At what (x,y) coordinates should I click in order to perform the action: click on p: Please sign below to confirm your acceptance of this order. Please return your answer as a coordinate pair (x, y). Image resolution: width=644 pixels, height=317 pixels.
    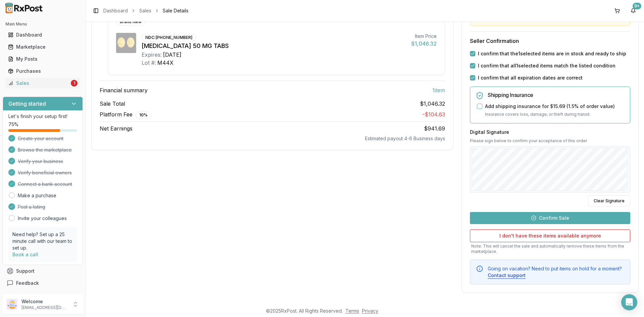
    Looking at the image, I should click on (550, 141).